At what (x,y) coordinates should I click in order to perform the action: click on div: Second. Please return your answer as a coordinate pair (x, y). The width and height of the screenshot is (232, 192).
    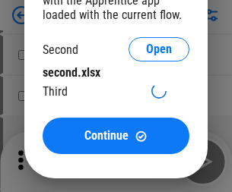
    Looking at the image, I should click on (60, 49).